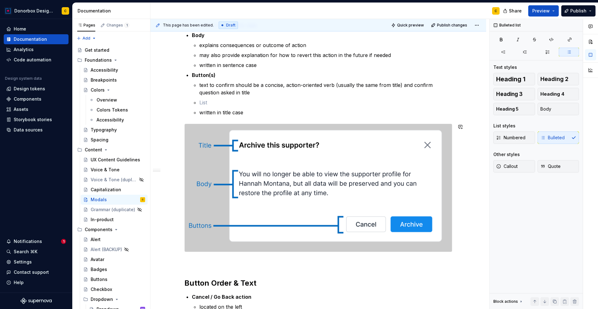 The image size is (598, 309). What do you see at coordinates (86, 38) in the screenshot?
I see `span: Add` at bounding box center [86, 38].